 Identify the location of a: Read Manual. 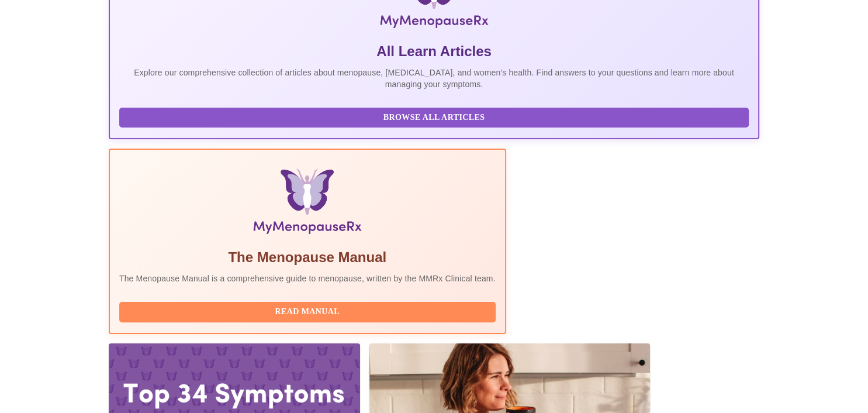
(309, 311).